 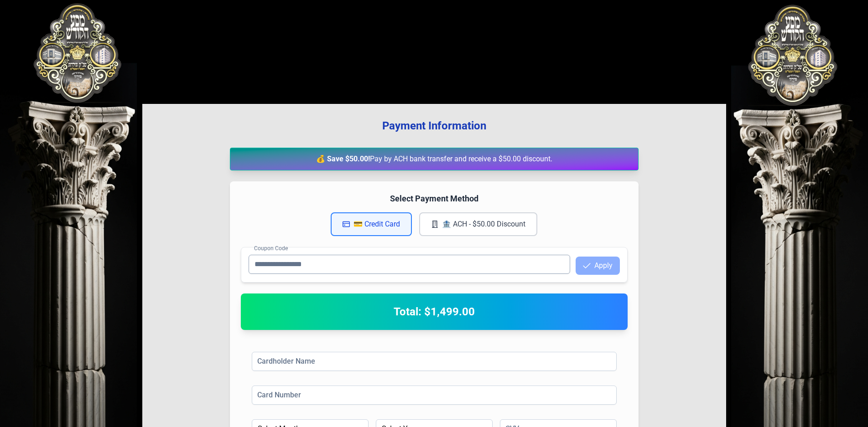 I want to click on h3: Payment Information, so click(x=434, y=126).